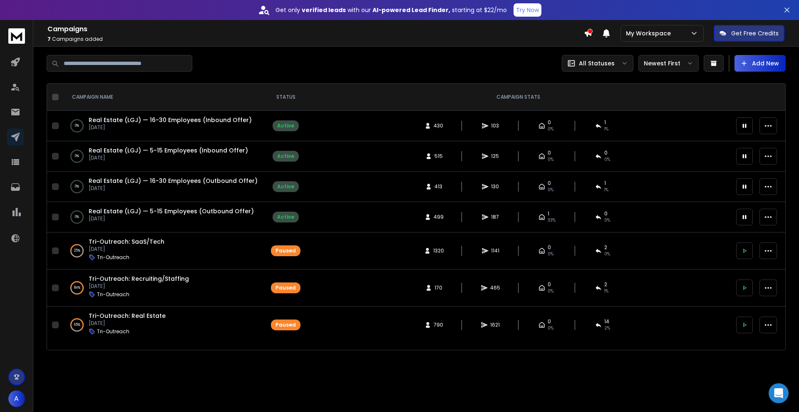  Describe the element at coordinates (127, 315) in the screenshot. I see `a: Tri-Outreach: Real Estate` at that location.